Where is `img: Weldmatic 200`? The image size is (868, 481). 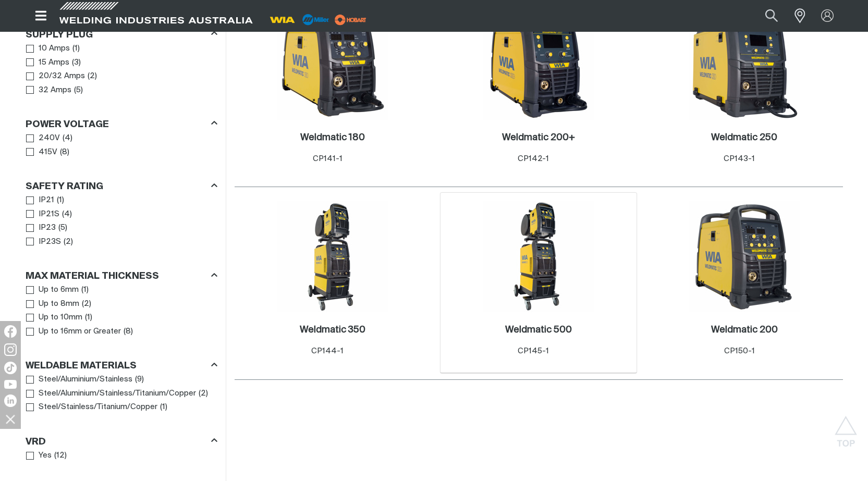
img: Weldmatic 200 is located at coordinates (744, 257).